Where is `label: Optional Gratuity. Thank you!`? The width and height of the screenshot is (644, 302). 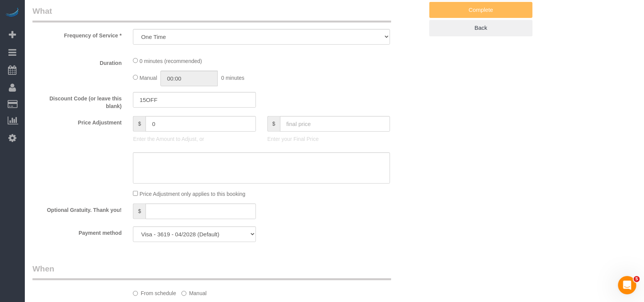 label: Optional Gratuity. Thank you! is located at coordinates (77, 208).